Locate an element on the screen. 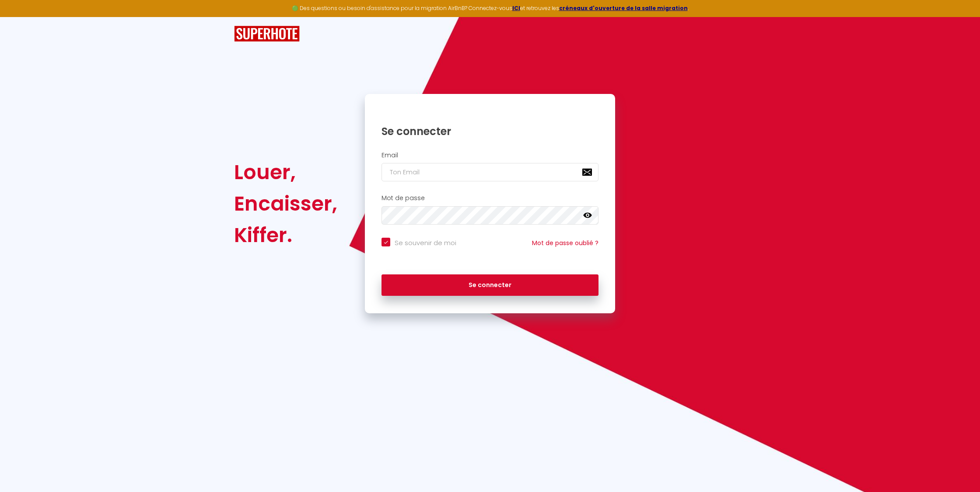 The image size is (980, 492). div: Louer, is located at coordinates (286, 173).